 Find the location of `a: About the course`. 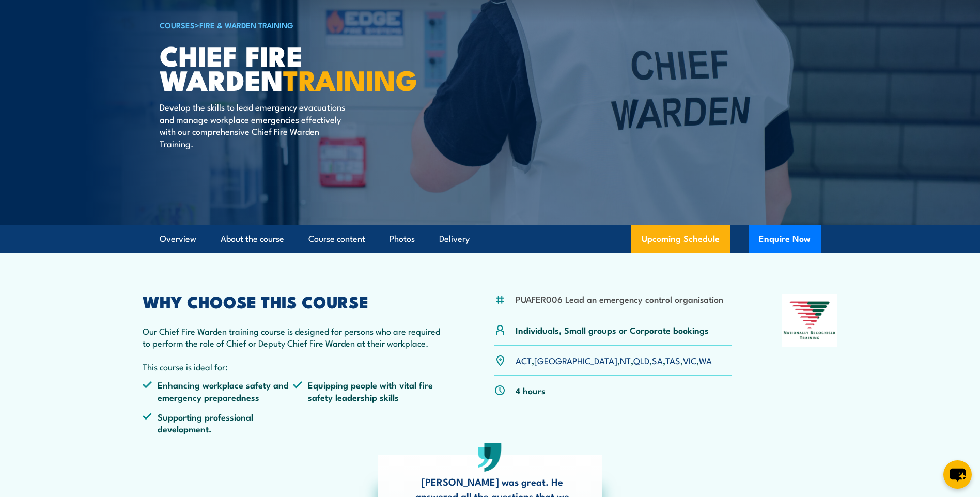

a: About the course is located at coordinates (252, 239).